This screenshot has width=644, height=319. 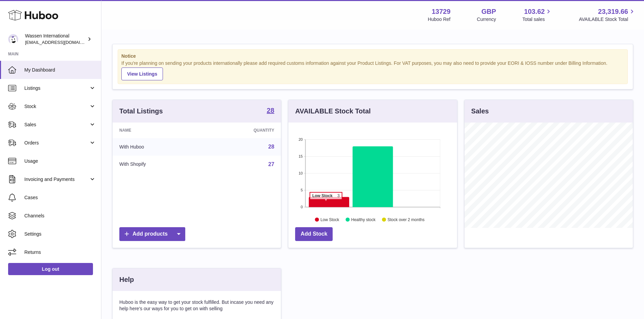 What do you see at coordinates (127, 280) in the screenshot?
I see `h3: Help` at bounding box center [127, 280].